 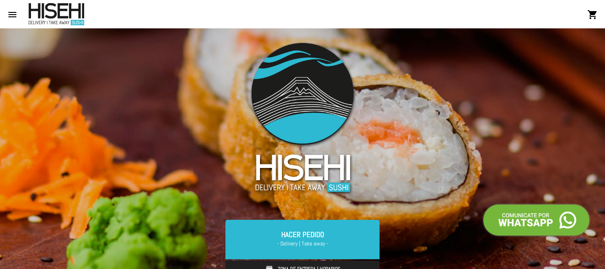 What do you see at coordinates (537, 220) in the screenshot?
I see `img: call-whatsapp.png` at bounding box center [537, 220].